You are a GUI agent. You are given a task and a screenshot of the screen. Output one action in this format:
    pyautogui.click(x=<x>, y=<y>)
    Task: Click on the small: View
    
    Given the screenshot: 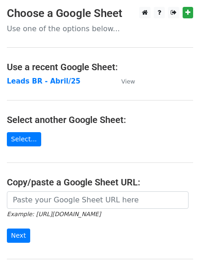 What is the action you would take?
    pyautogui.click(x=128, y=81)
    